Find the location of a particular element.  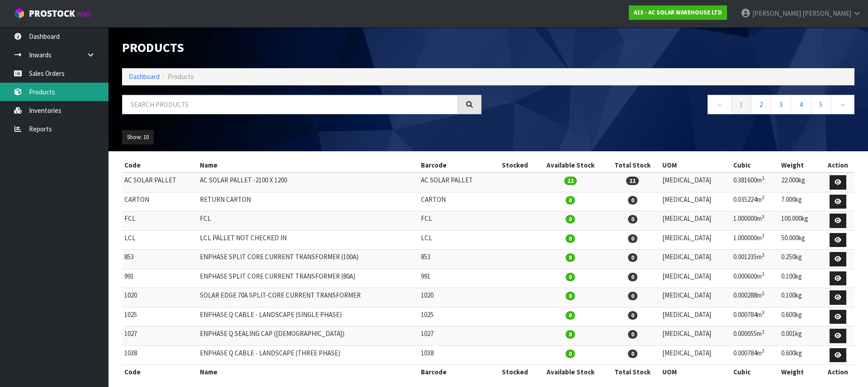

span: Products is located at coordinates (181, 77).